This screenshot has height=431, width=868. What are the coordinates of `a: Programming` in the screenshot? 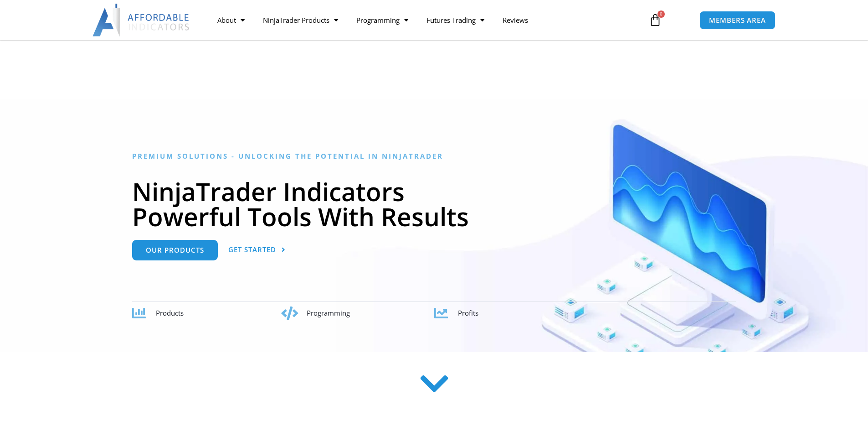 It's located at (382, 20).